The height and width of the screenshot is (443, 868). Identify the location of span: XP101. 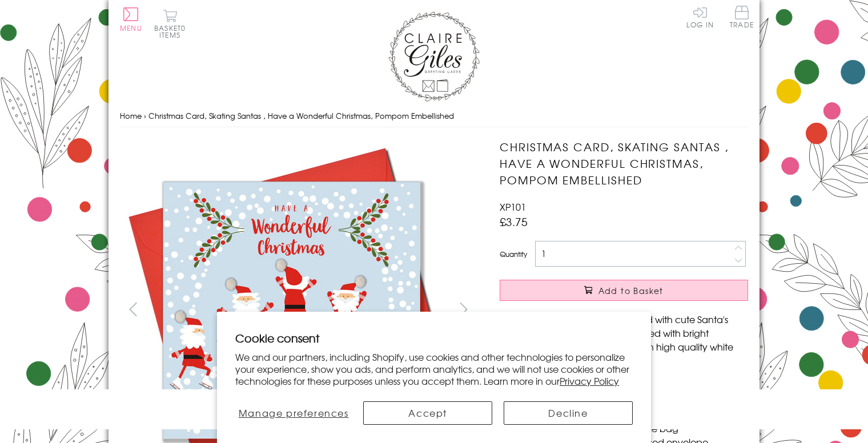
(513, 207).